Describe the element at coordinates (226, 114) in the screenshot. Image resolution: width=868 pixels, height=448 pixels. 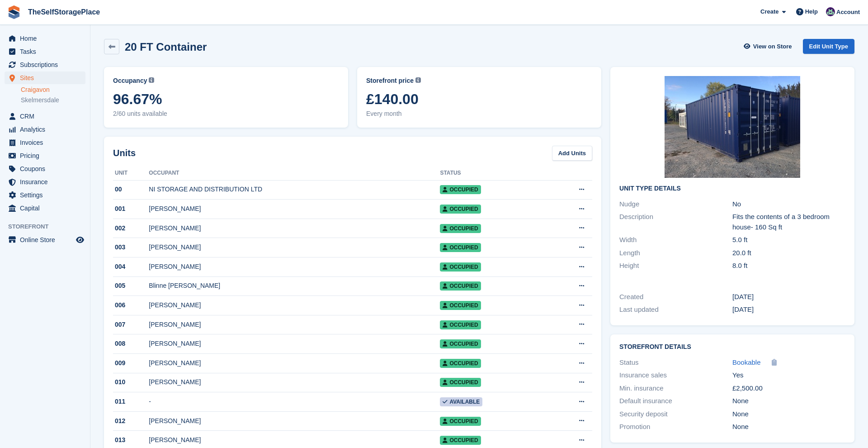
I see `span: 2/60 units available` at that location.